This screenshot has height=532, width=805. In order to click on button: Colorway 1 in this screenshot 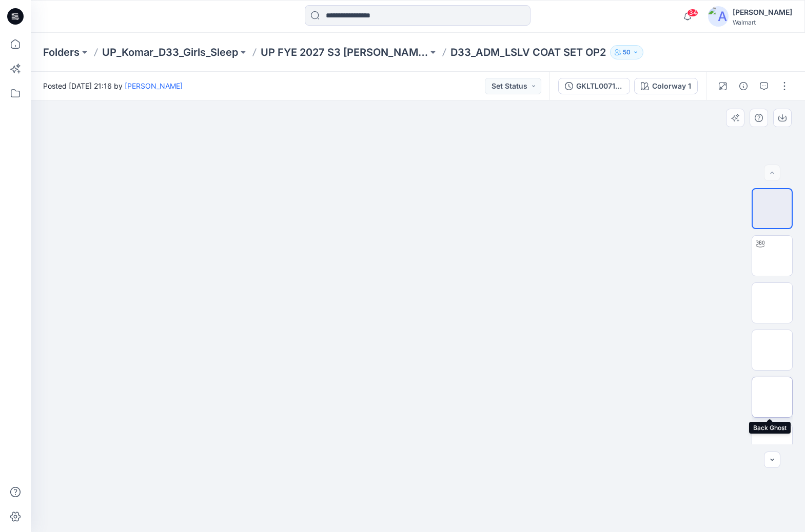, I will do `click(666, 86)`.